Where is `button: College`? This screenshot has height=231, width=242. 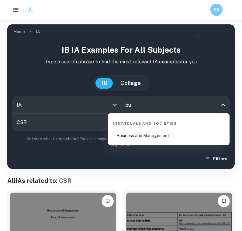 button: College is located at coordinates (131, 83).